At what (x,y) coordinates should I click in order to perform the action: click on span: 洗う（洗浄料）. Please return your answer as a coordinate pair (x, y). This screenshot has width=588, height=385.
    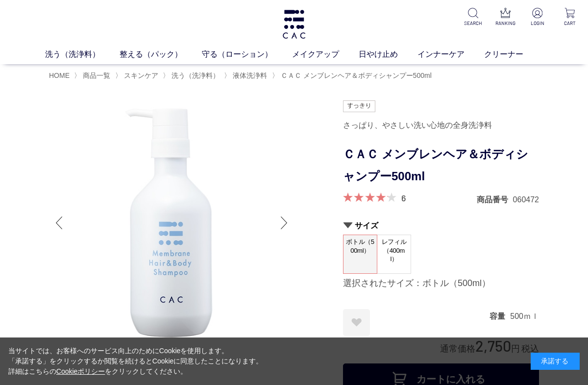
    Looking at the image, I should click on (196, 76).